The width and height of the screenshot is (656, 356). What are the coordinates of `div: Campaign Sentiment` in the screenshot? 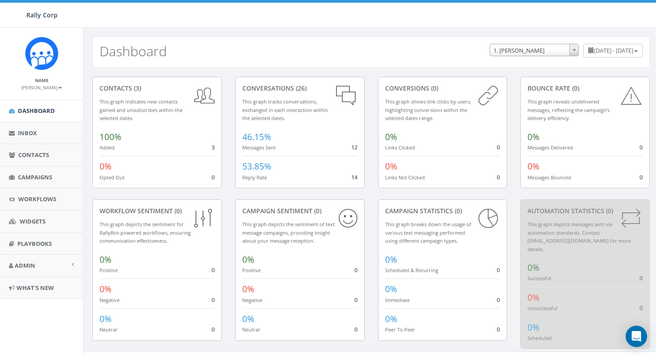 It's located at (300, 211).